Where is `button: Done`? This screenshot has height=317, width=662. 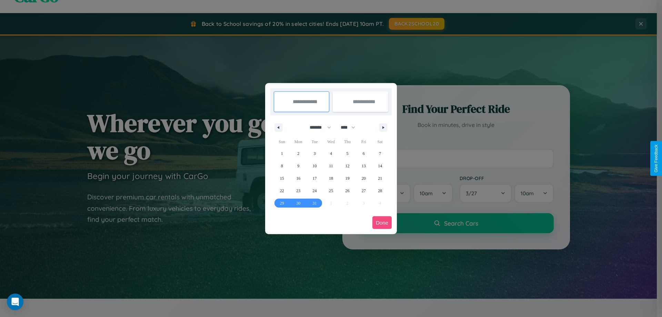 button: Done is located at coordinates (382, 222).